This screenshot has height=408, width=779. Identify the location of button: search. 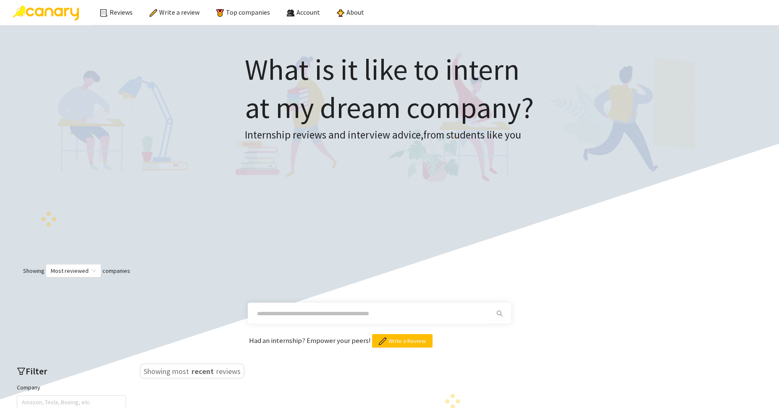
(500, 314).